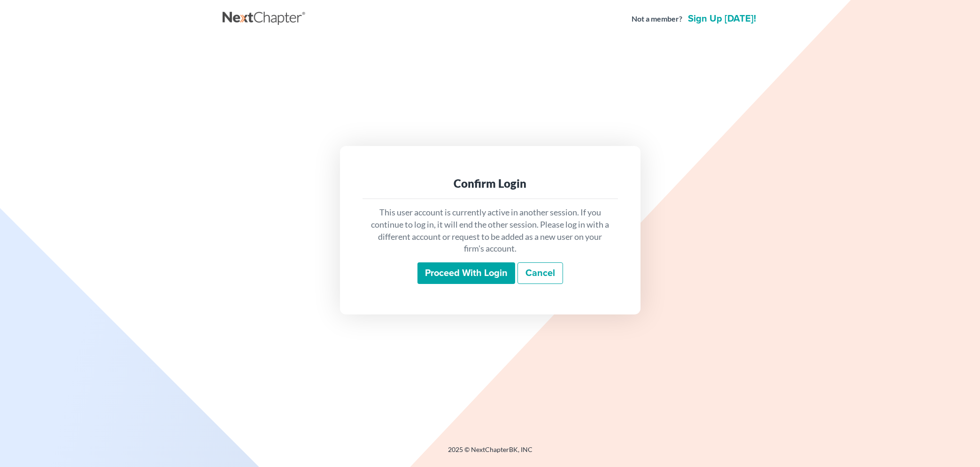 This screenshot has height=467, width=980. Describe the element at coordinates (490, 231) in the screenshot. I see `p: This user account is currently active in another session. If you continue to log in, it will end ...` at that location.